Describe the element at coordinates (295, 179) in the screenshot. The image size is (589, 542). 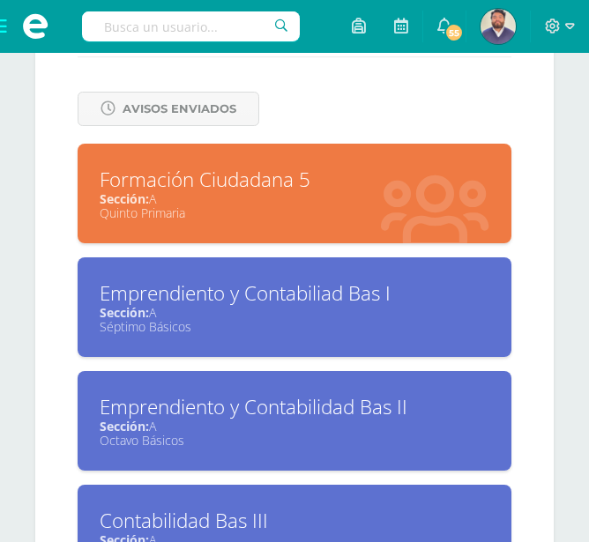
I see `div: Formación Ciudadana 5` at that location.